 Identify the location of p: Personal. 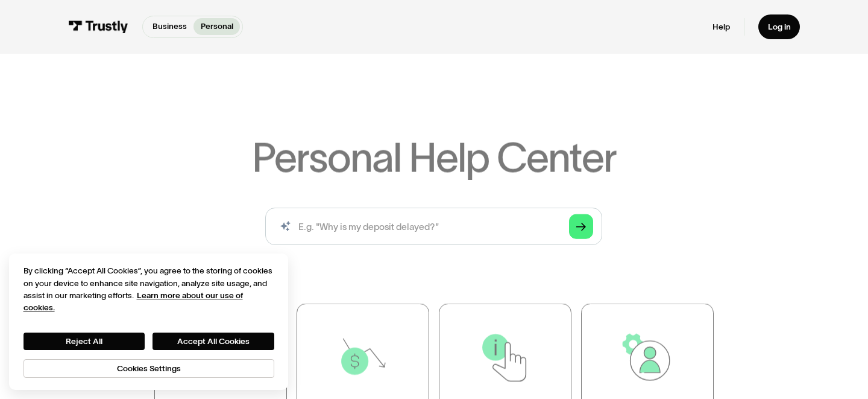
(217, 27).